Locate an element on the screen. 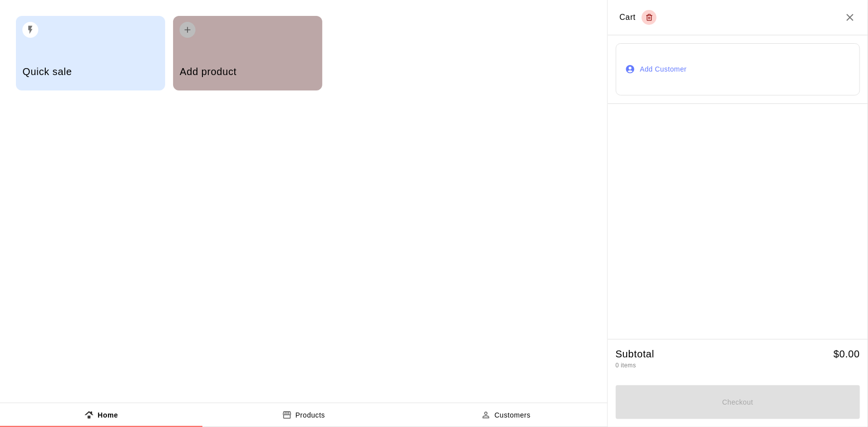 Image resolution: width=868 pixels, height=427 pixels. button: Add Customer is located at coordinates (738, 69).